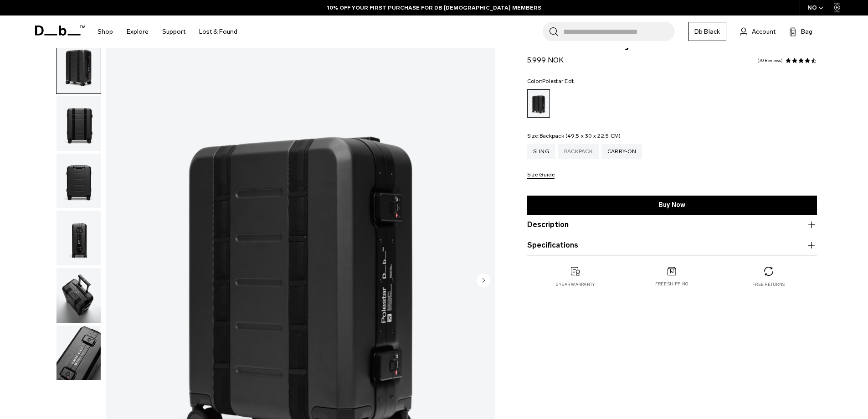 The image size is (868, 419). What do you see at coordinates (578, 151) in the screenshot?
I see `a: Backpack` at bounding box center [578, 151].